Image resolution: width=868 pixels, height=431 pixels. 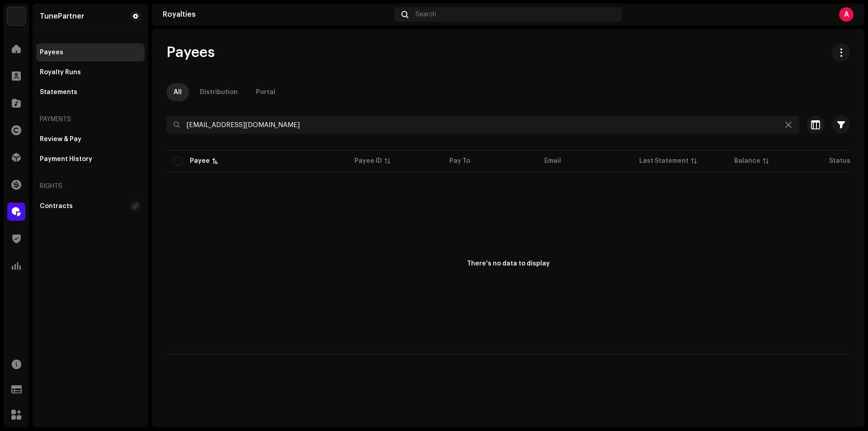 I want to click on div: Review & Pay, so click(x=61, y=139).